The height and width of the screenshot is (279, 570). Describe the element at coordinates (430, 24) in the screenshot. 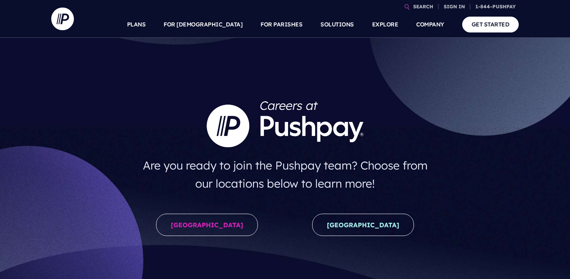

I see `a: COMPANY` at that location.